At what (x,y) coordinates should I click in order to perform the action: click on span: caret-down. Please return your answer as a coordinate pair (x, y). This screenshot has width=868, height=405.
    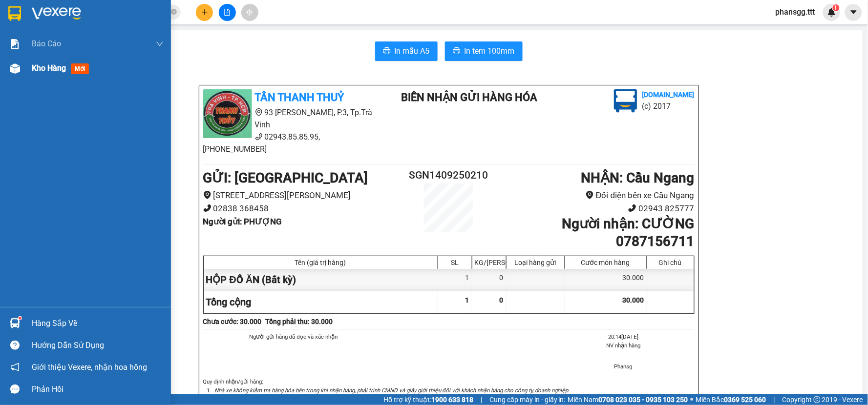
    Looking at the image, I should click on (854, 12).